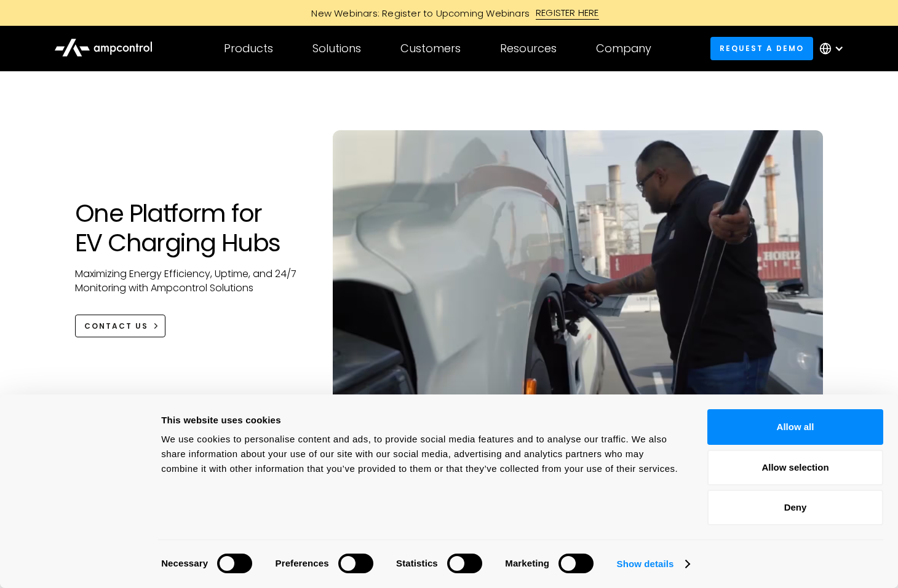 The height and width of the screenshot is (588, 898). What do you see at coordinates (417, 13) in the screenshot?
I see `div: New Webinars: Register to Upcoming Webinars` at bounding box center [417, 13].